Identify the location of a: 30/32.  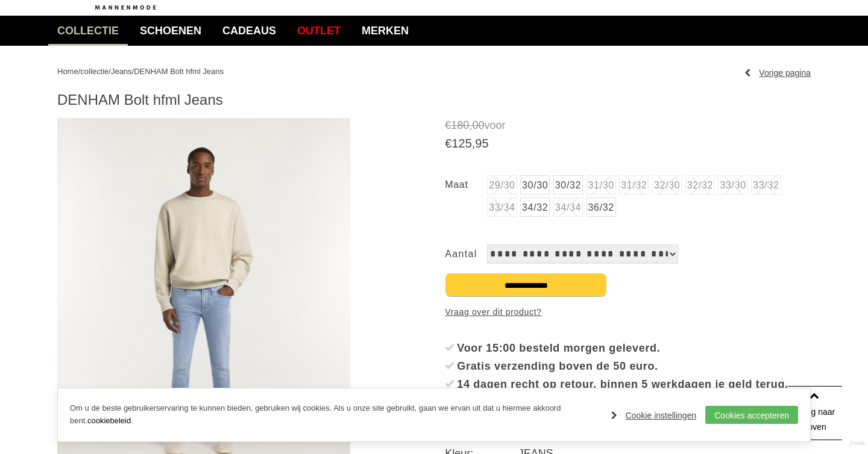
(568, 185).